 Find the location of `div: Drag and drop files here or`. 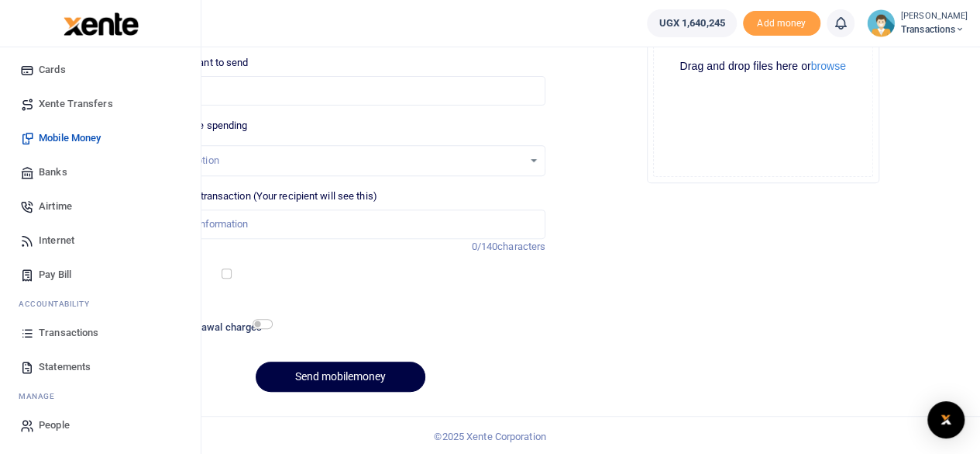

div: Drag and drop files here or is located at coordinates (763, 66).